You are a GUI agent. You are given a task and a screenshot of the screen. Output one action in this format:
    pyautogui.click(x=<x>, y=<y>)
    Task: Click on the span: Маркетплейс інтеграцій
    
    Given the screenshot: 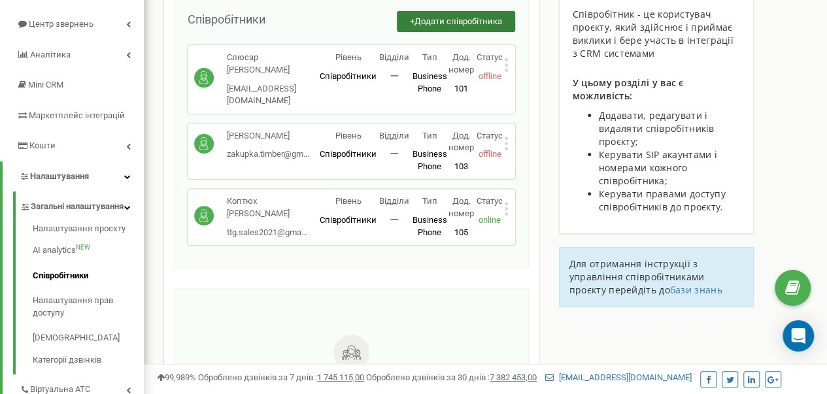 What is the action you would take?
    pyautogui.click(x=76, y=115)
    